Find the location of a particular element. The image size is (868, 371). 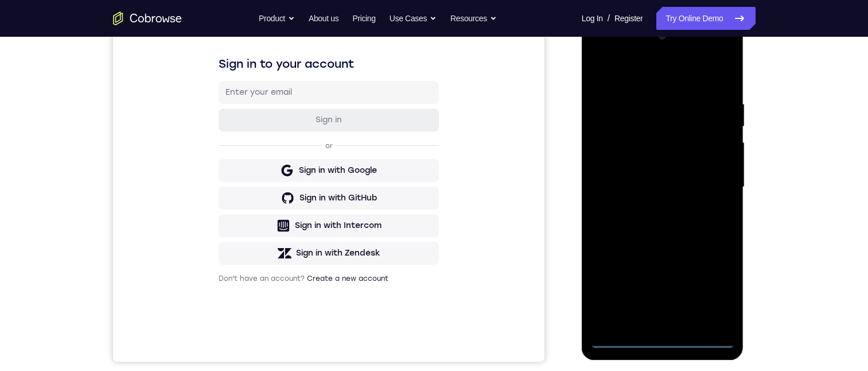

button: Resources is located at coordinates (473, 18).